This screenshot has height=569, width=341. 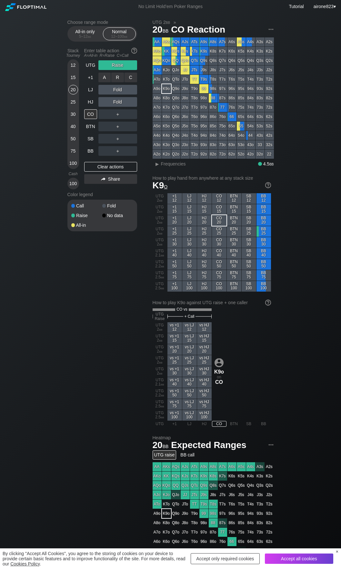 What do you see at coordinates (260, 117) in the screenshot?
I see `div: 63s` at bounding box center [260, 117].